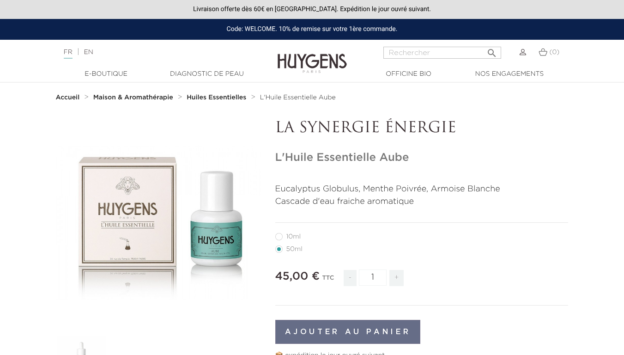 This screenshot has height=355, width=624. Describe the element at coordinates (348, 332) in the screenshot. I see `button: Ajouter au panier` at that location.